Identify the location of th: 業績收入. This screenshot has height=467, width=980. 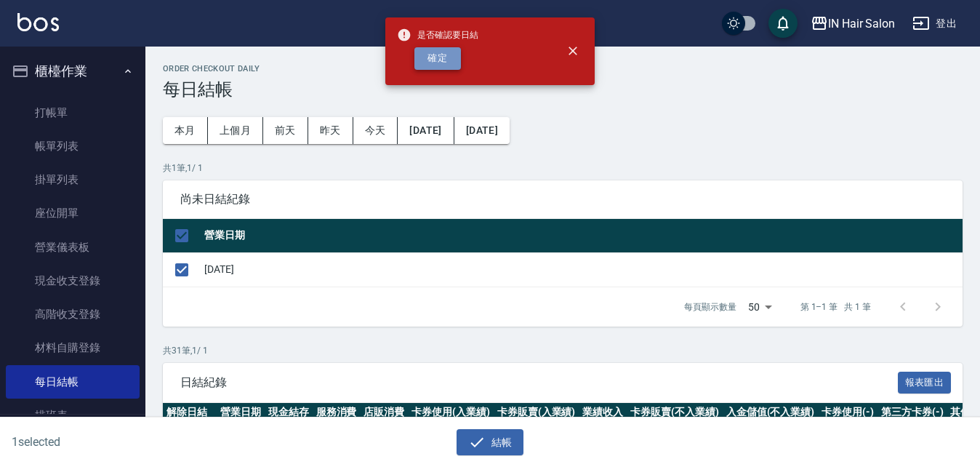
(602, 413).